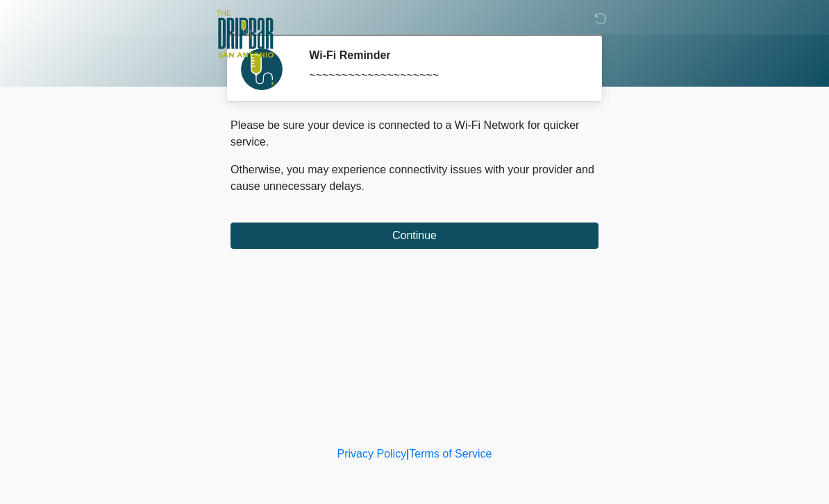 This screenshot has width=829, height=504. Describe the element at coordinates (414, 236) in the screenshot. I see `button: Continue` at that location.